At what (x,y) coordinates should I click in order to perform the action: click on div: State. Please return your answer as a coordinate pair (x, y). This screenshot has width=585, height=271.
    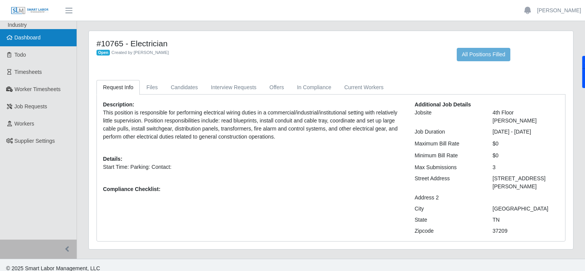
    Looking at the image, I should click on (448, 220).